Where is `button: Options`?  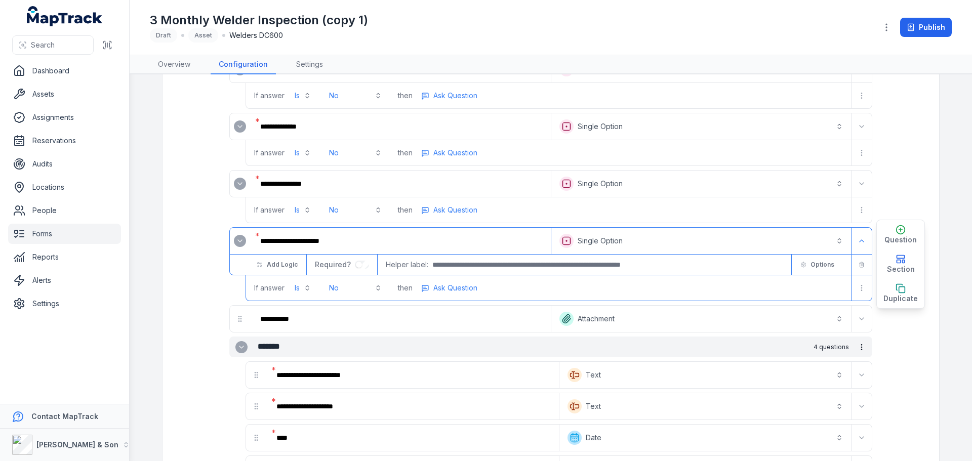 button: Options is located at coordinates (817, 265).